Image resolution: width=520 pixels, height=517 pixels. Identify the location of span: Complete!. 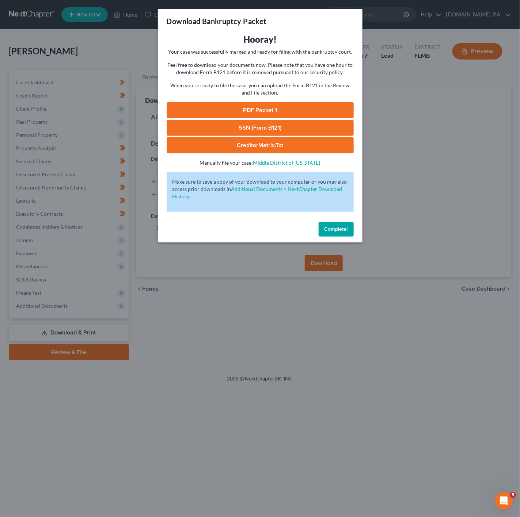
(336, 229).